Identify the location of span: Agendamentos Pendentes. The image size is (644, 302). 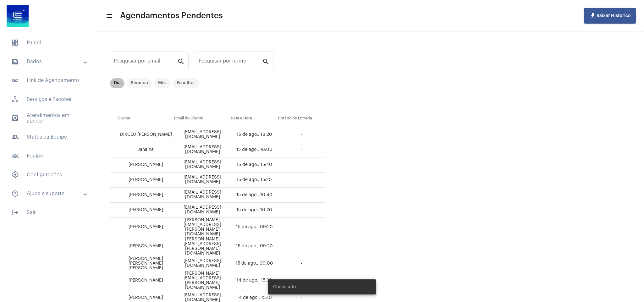
(171, 16).